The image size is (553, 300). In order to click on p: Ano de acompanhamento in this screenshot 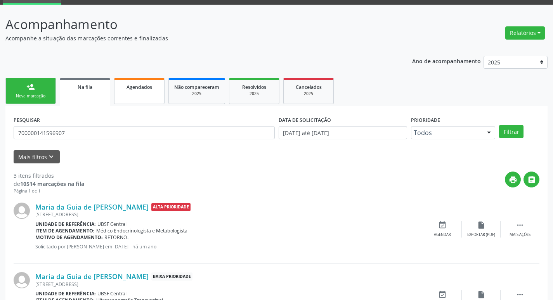, I will do `click(446, 61)`.